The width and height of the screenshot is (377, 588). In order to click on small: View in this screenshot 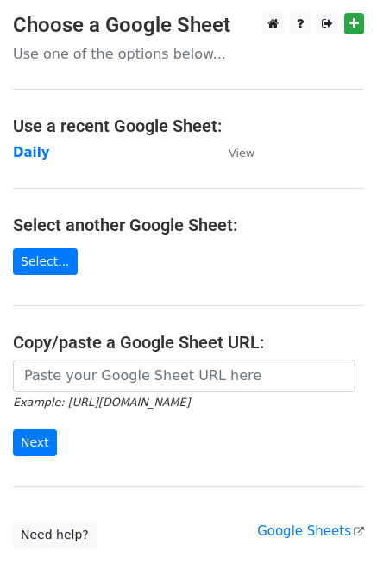, I will do `click(241, 152)`.